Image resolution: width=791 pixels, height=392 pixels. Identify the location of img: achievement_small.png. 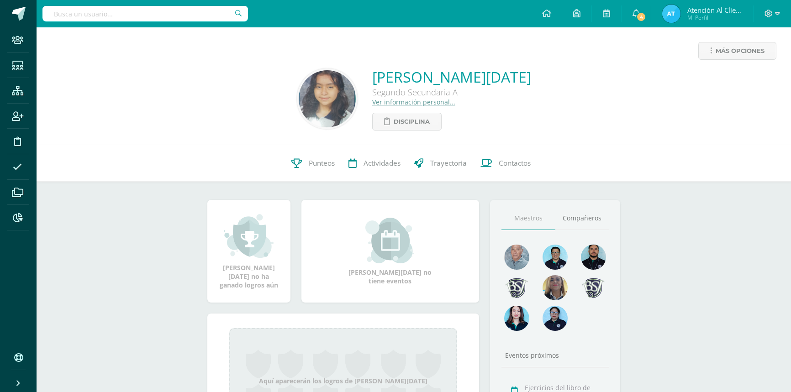
(248, 236).